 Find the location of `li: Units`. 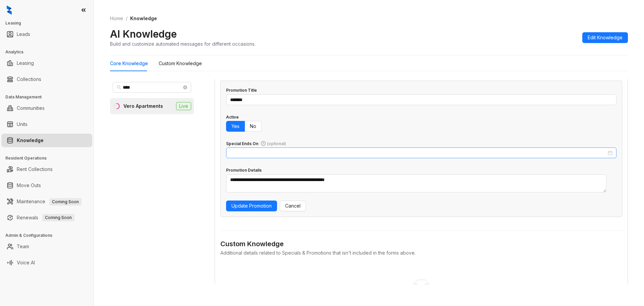

li: Units is located at coordinates (47, 124).